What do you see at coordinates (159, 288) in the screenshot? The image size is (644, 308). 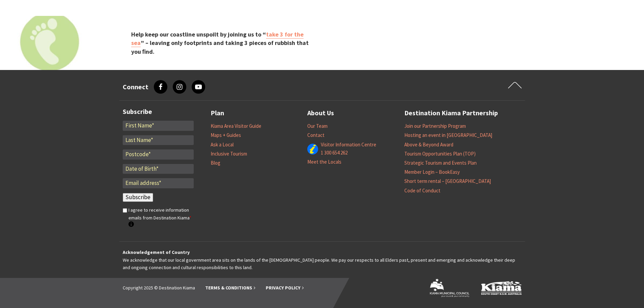 I see `li: Copyright 2025 © Destination Kiama` at bounding box center [159, 288].